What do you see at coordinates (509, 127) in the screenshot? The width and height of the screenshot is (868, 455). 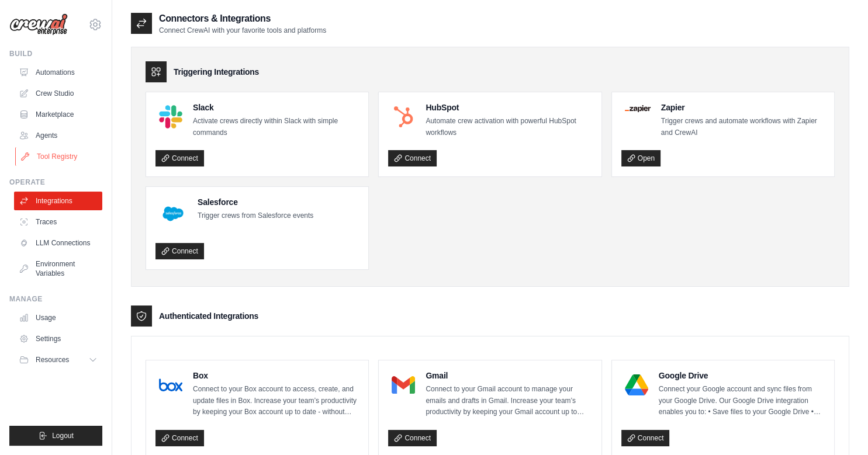 I see `p: Automate crew activation with powerful HubSpot workflows` at bounding box center [509, 127].